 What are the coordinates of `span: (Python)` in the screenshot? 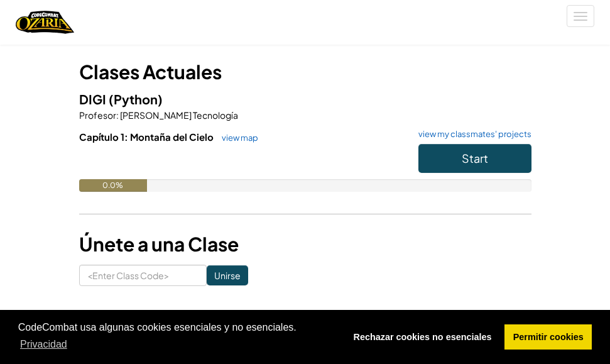 It's located at (136, 99).